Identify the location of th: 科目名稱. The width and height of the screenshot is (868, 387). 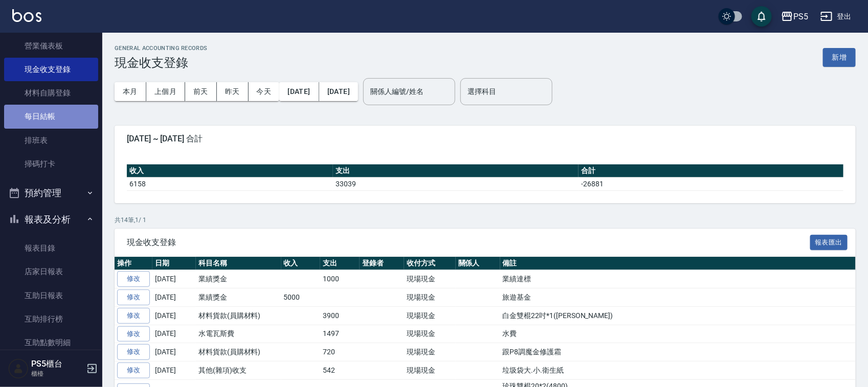
(238, 263).